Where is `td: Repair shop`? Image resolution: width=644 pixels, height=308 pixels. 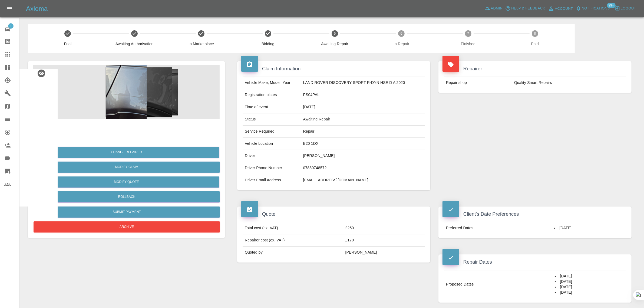
td: Repair shop is located at coordinates (478, 83).